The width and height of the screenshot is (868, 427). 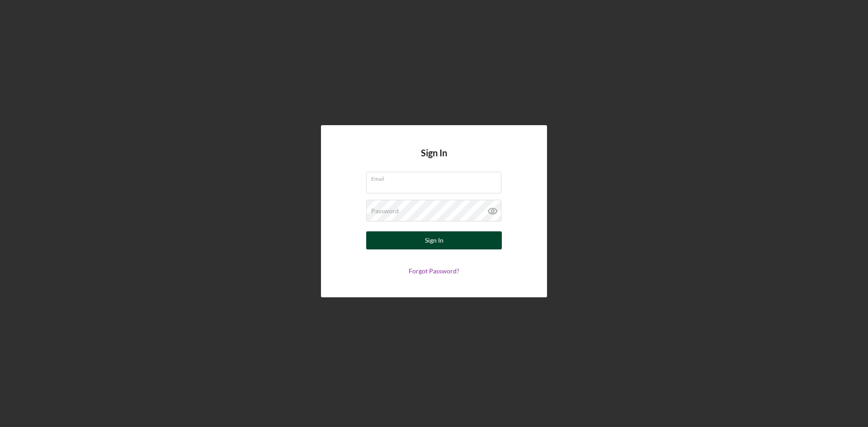 What do you see at coordinates (434, 271) in the screenshot?
I see `a: Forgot Password?` at bounding box center [434, 271].